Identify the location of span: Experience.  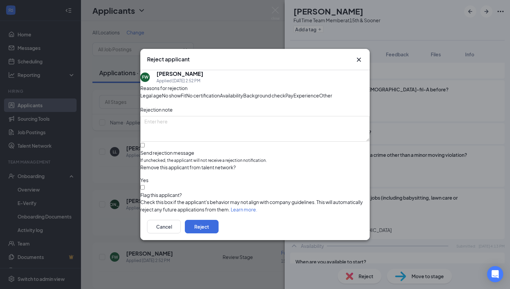
(306, 95).